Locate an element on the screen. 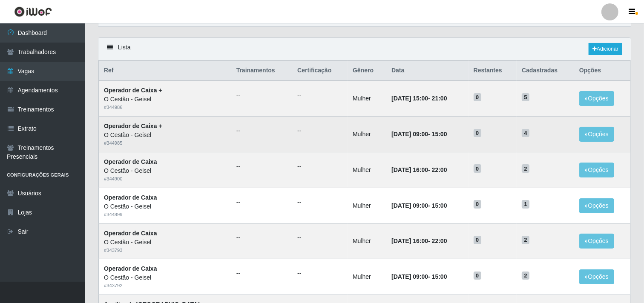 The height and width of the screenshot is (303, 644). time: 21:00 is located at coordinates (440, 99).